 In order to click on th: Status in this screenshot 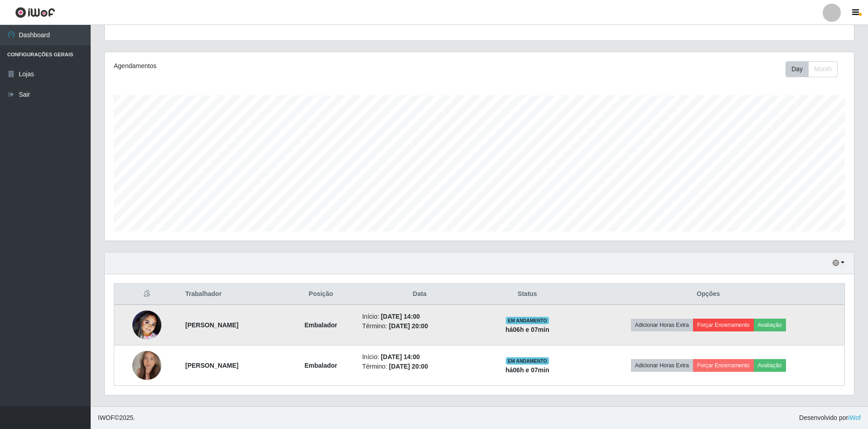, I will do `click(527, 294)`.